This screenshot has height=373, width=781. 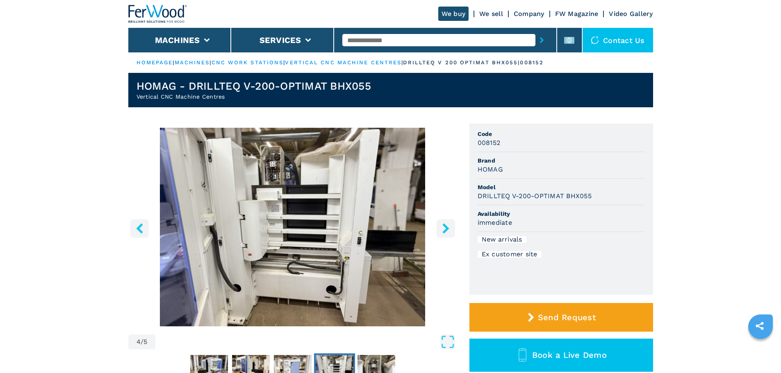 What do you see at coordinates (254, 86) in the screenshot?
I see `h1: HOMAG - DRILLTEQ V-200-OPTIMAT BHX055` at bounding box center [254, 86].